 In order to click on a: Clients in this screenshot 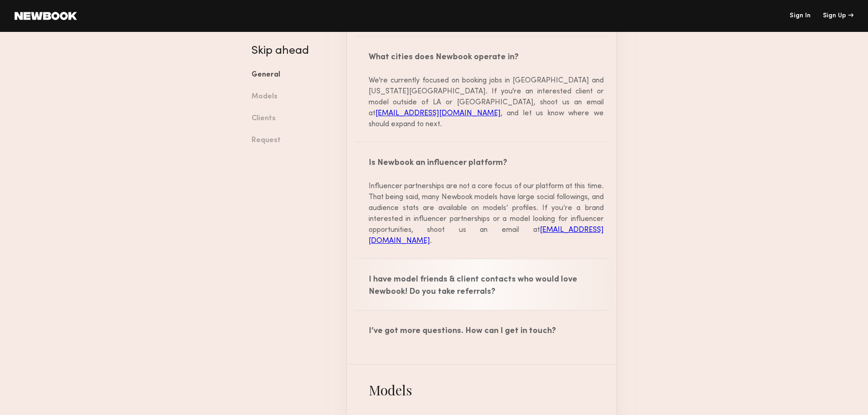, I will do `click(292, 119)`.